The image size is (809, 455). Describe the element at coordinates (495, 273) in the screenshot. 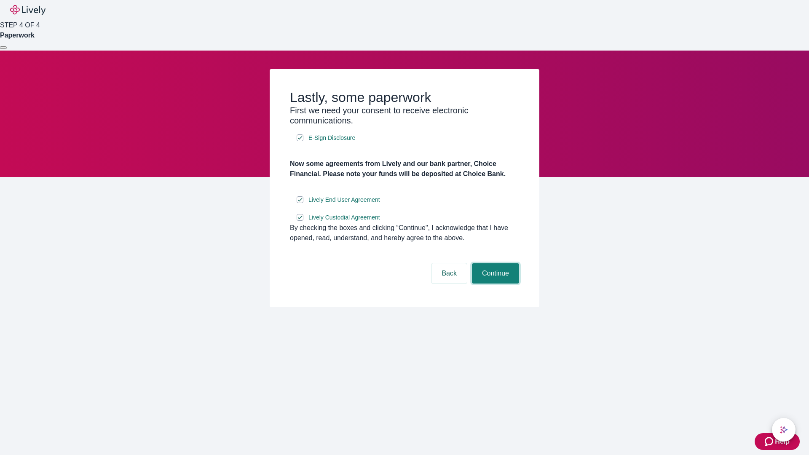

I see `button: Continue` at that location.